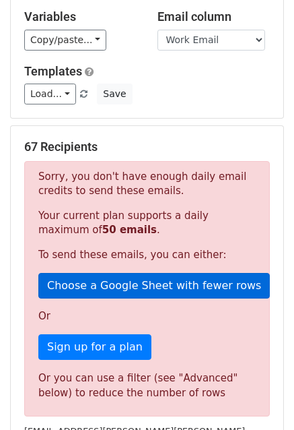 The height and width of the screenshot is (430, 294). What do you see at coordinates (147, 184) in the screenshot?
I see `p: Sorry, you don't have enough daily email credits to send these emails.` at bounding box center [147, 184].